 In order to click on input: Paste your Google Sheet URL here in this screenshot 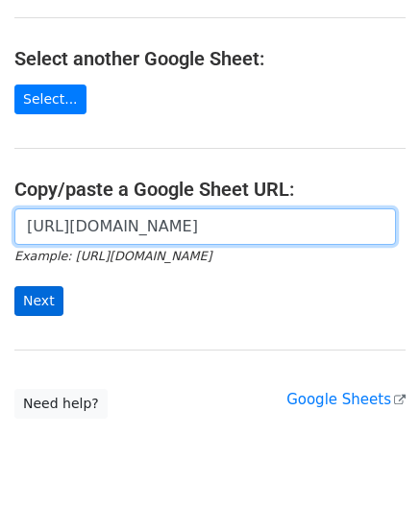, I will do `click(205, 227)`.